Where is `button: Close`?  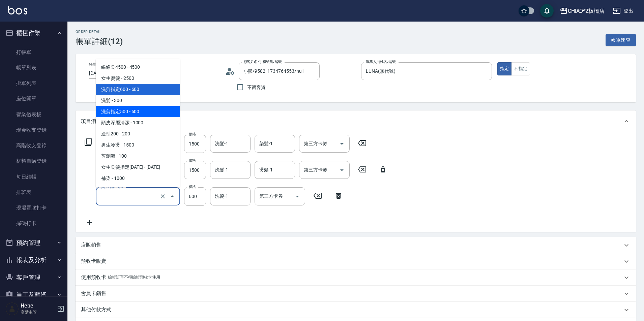 button: Close is located at coordinates (172, 196).